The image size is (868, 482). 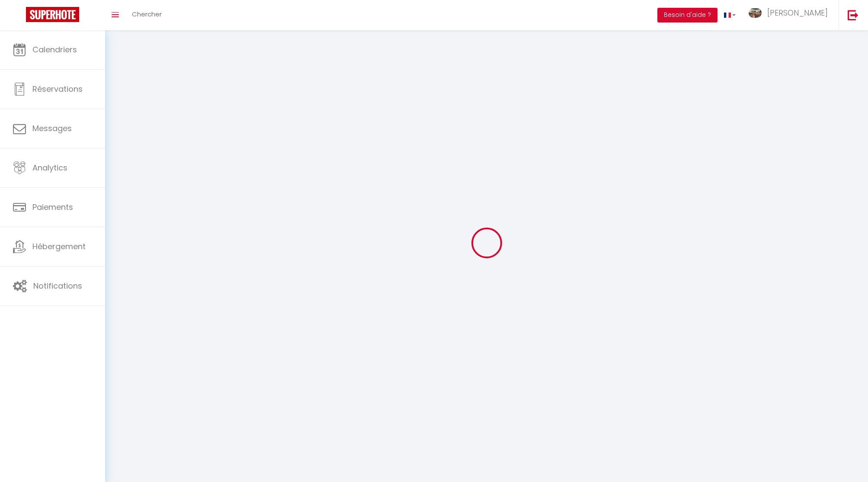 What do you see at coordinates (52, 128) in the screenshot?
I see `span: Messages` at bounding box center [52, 128].